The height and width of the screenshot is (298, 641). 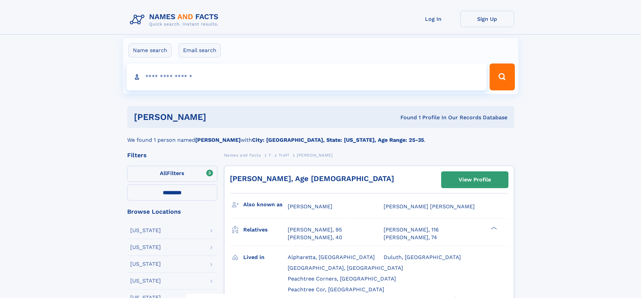 What do you see at coordinates (176, 20) in the screenshot?
I see `img: Logo Names and Facts` at bounding box center [176, 20].